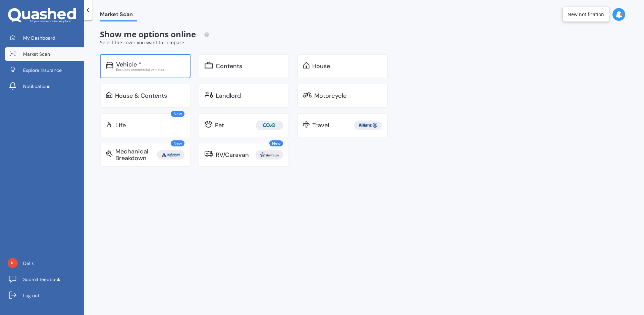 This screenshot has height=315, width=644. What do you see at coordinates (129, 65) in the screenshot?
I see `div: Vehicle *` at bounding box center [129, 65].